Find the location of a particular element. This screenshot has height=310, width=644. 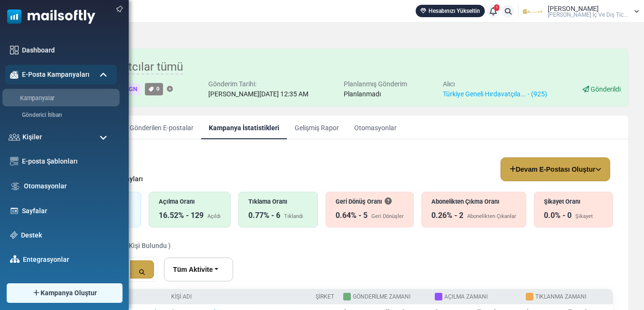

i: Bir e-posta alıcısına ulaşamadığında geri döner. Bu, dolu bir gelen kutusu nedeniyle geçici olara... is located at coordinates (388, 201).